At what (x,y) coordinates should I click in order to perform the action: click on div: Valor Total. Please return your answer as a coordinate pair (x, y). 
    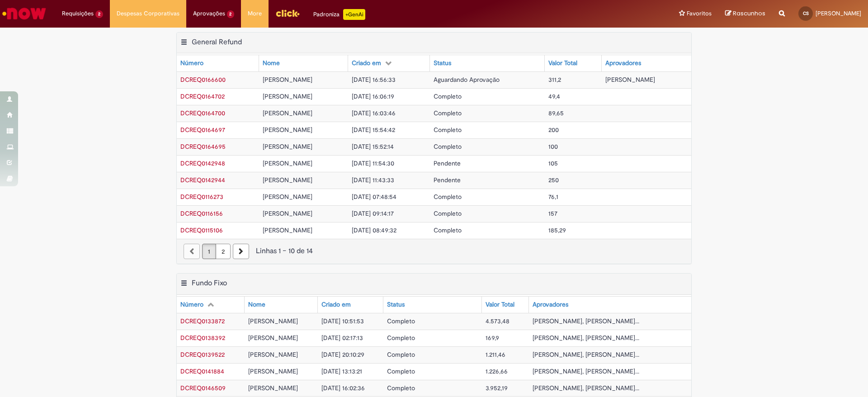
    Looking at the image, I should click on (563, 63).